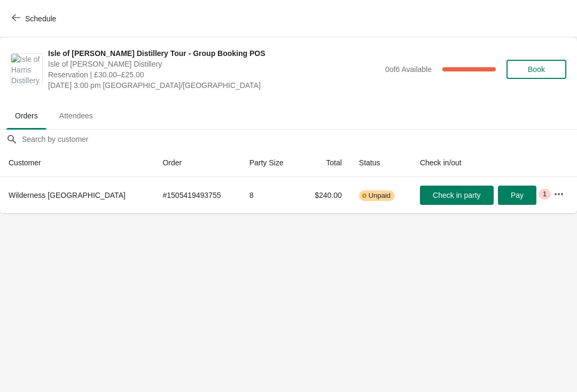 The height and width of the screenshot is (392, 577). What do you see at coordinates (214, 74) in the screenshot?
I see `span: Reservation | £30.00–£25.00` at bounding box center [214, 74].